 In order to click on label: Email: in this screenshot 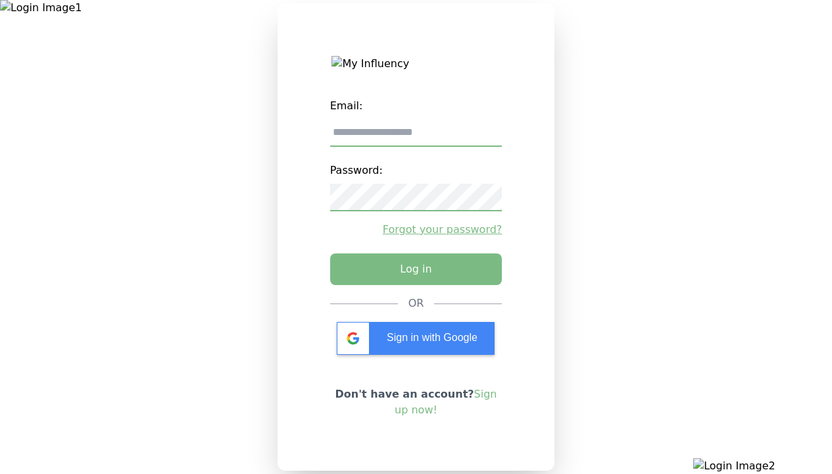, I will do `click(417, 106)`.